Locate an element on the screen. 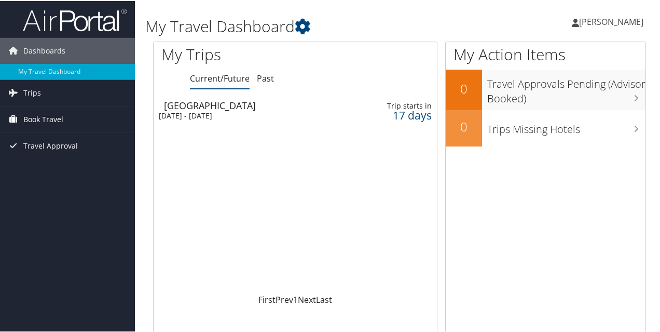 The width and height of the screenshot is (660, 332). h3: Travel Approvals Pending (Advisor Booked) is located at coordinates (566, 88).